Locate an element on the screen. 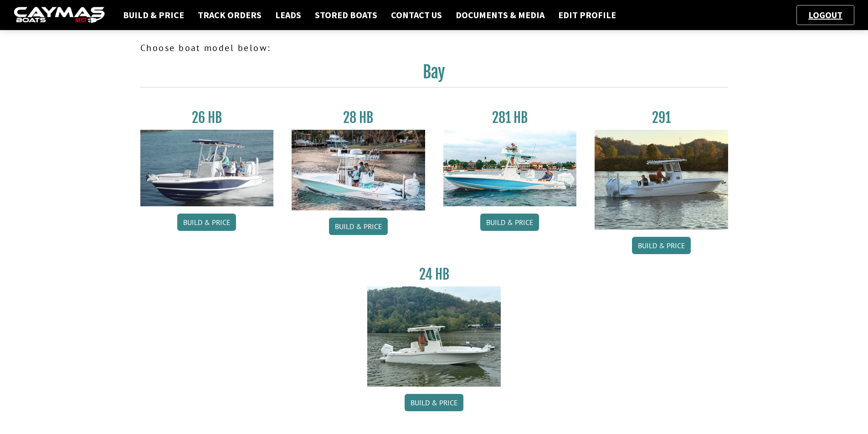 Image resolution: width=868 pixels, height=434 pixels. a: Contact Us is located at coordinates (417, 15).